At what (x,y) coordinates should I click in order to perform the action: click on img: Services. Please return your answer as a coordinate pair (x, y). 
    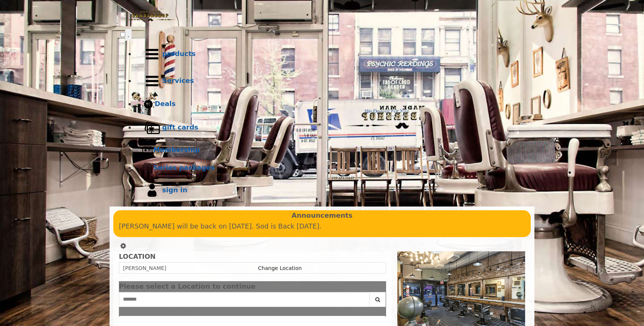
    Looking at the image, I should click on (153, 81).